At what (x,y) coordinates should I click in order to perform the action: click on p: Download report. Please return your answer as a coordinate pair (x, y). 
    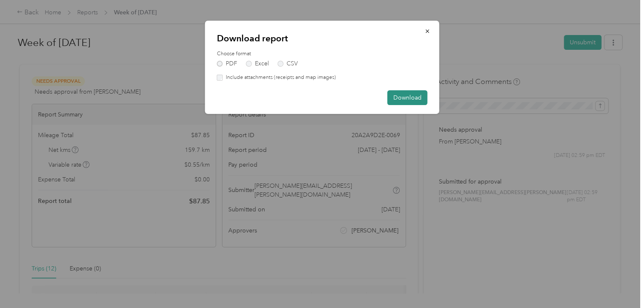
    Looking at the image, I should click on (322, 38).